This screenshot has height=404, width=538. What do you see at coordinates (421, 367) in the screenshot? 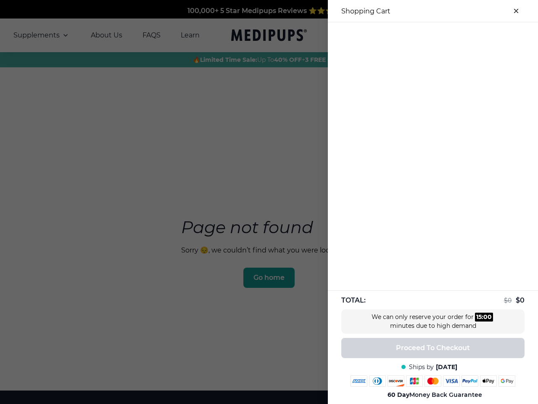
I see `span: Ships by` at bounding box center [421, 367].